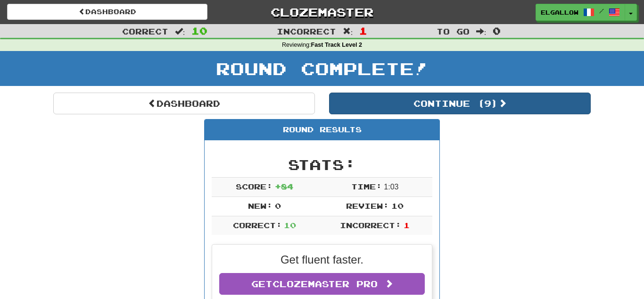  What do you see at coordinates (453, 31) in the screenshot?
I see `span: To go` at bounding box center [453, 31].